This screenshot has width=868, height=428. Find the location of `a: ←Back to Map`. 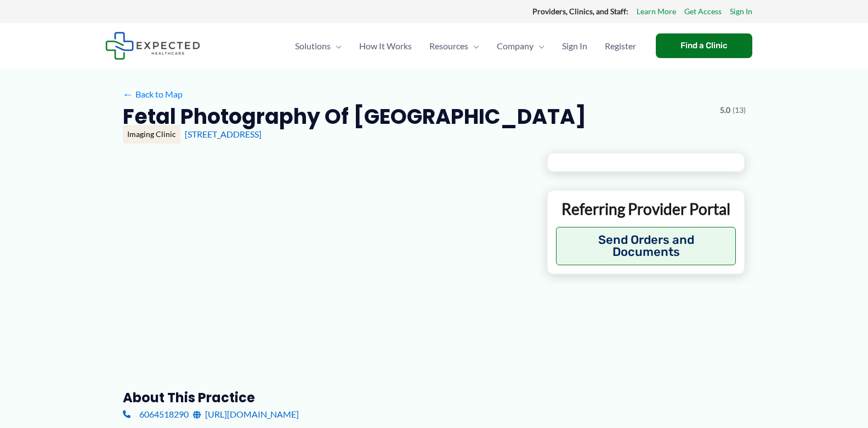

a: ←Back to Map is located at coordinates (152, 94).